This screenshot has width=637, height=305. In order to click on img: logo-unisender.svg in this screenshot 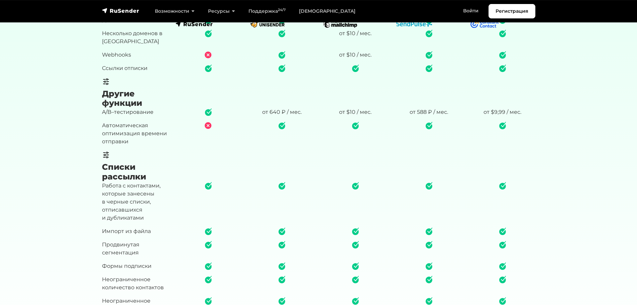, I will do `click(267, 24)`.